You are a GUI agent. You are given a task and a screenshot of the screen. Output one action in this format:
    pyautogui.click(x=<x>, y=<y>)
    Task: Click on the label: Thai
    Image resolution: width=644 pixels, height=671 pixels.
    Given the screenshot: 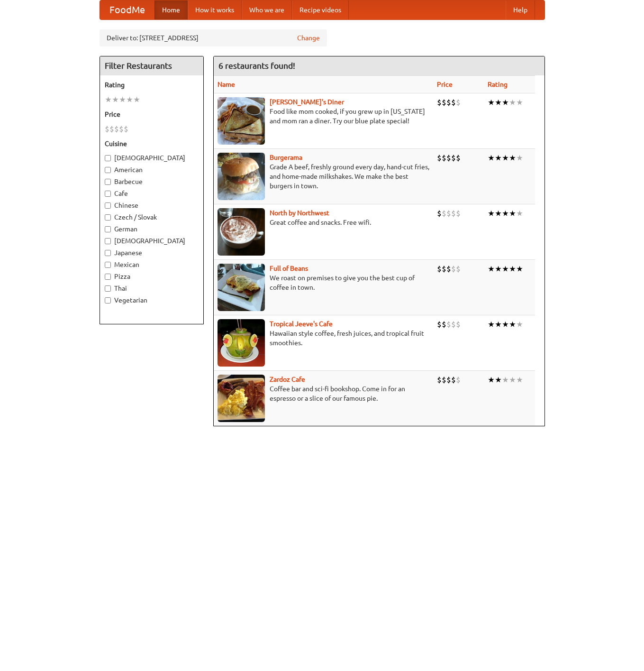 What is the action you would take?
    pyautogui.click(x=151, y=288)
    